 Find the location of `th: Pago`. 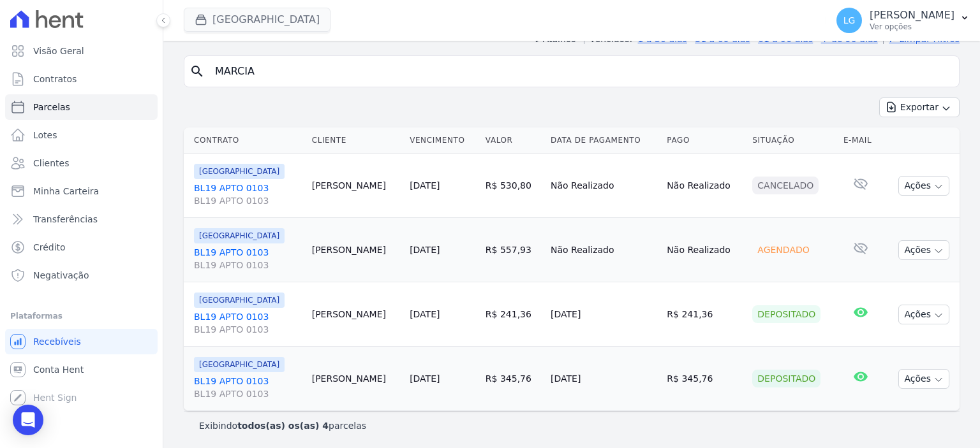

th: Pago is located at coordinates (705, 140).